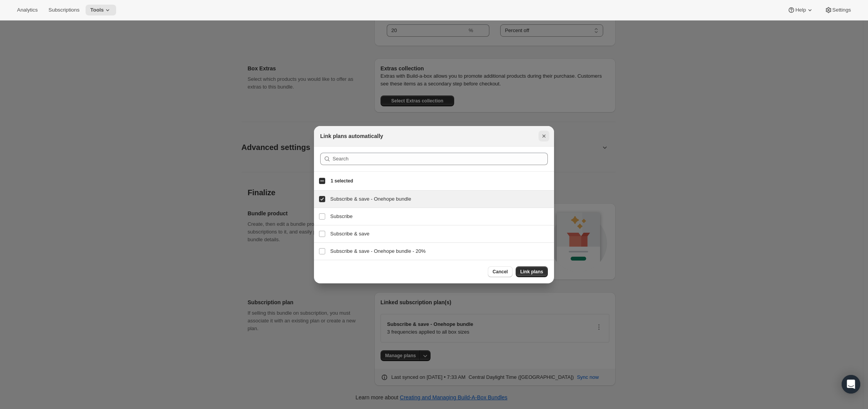 The image size is (868, 409). Describe the element at coordinates (27, 10) in the screenshot. I see `button: Analytics` at that location.